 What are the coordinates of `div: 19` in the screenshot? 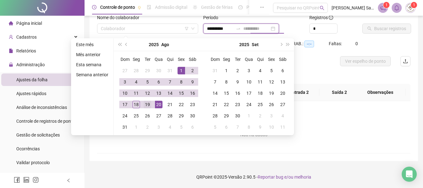 It's located at (272, 93).